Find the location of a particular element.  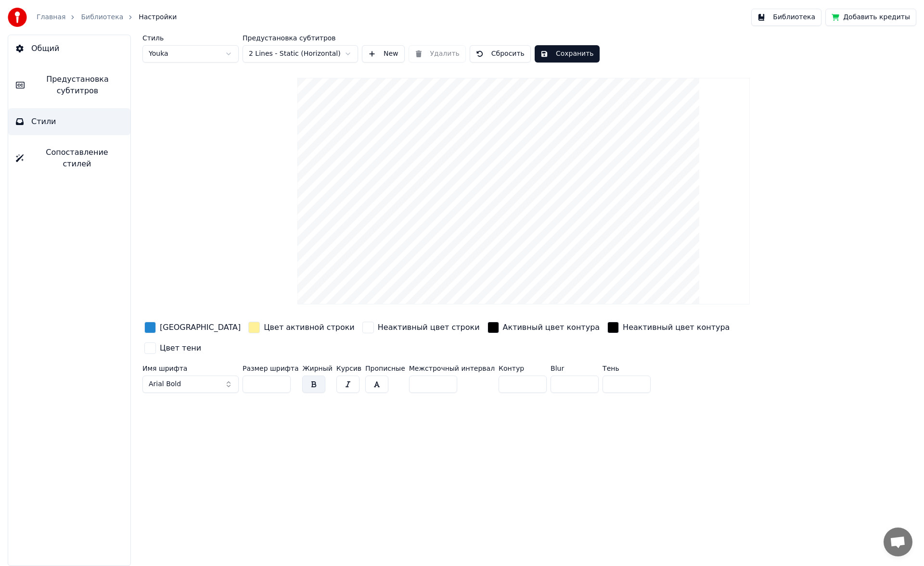

label: Размер шрифта is located at coordinates (271, 368).